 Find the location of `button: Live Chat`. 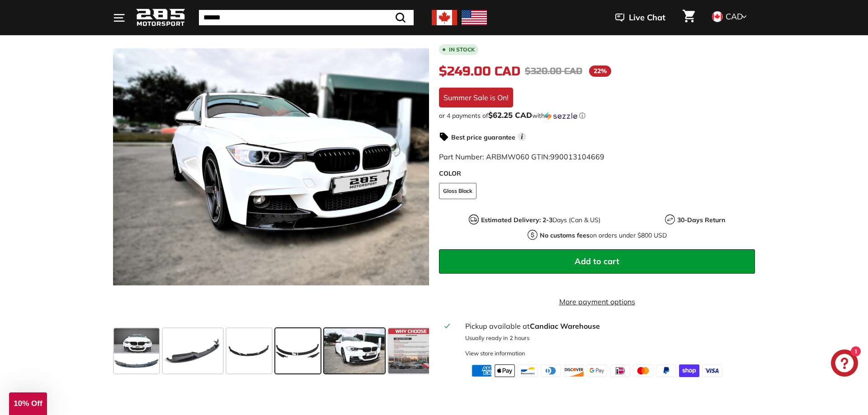

button: Live Chat is located at coordinates (640, 17).